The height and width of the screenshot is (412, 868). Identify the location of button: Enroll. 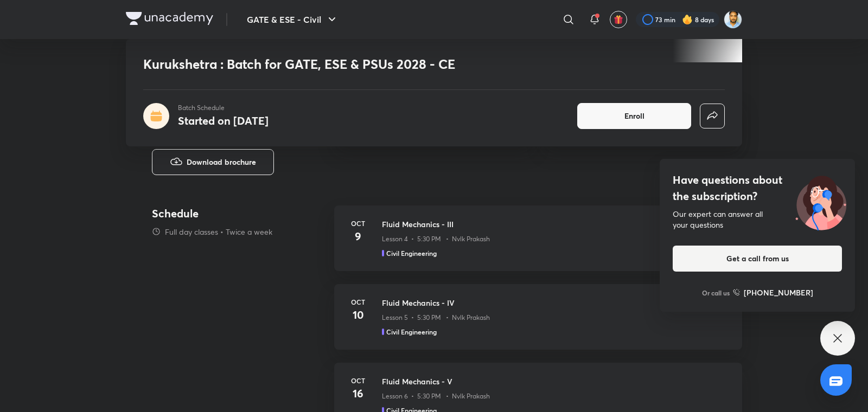
(635, 116).